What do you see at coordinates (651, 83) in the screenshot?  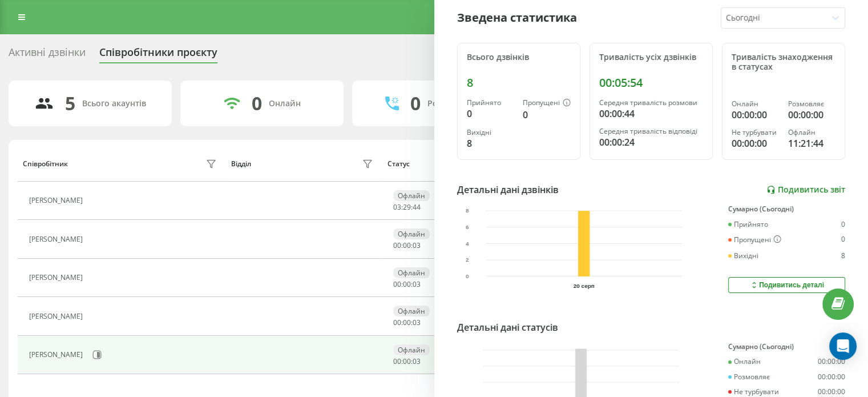 I see `div: 00:05:54` at bounding box center [651, 83].